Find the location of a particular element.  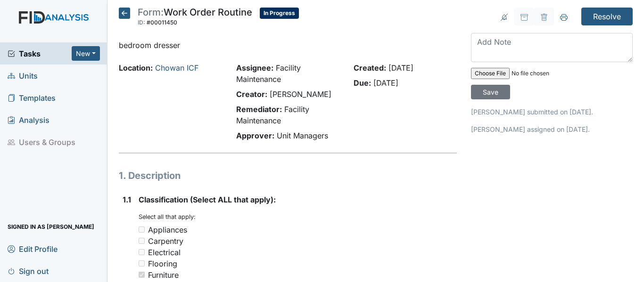

strong: Remediator: is located at coordinates (259, 109).